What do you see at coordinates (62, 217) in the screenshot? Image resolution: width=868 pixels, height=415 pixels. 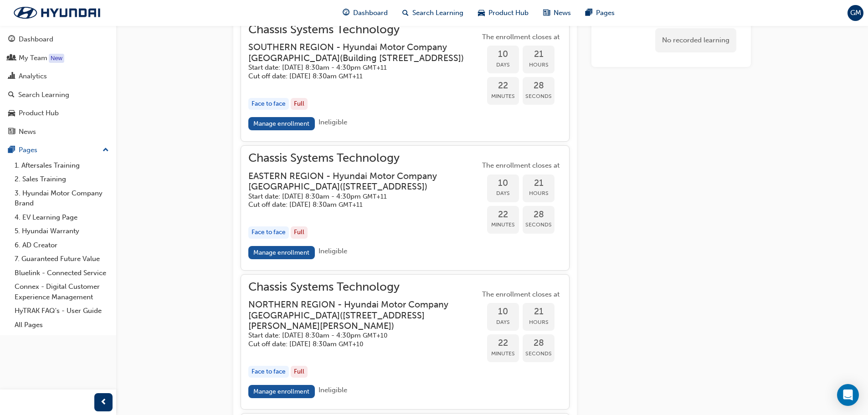 I see `a: 4. EV Learning Page` at bounding box center [62, 217].